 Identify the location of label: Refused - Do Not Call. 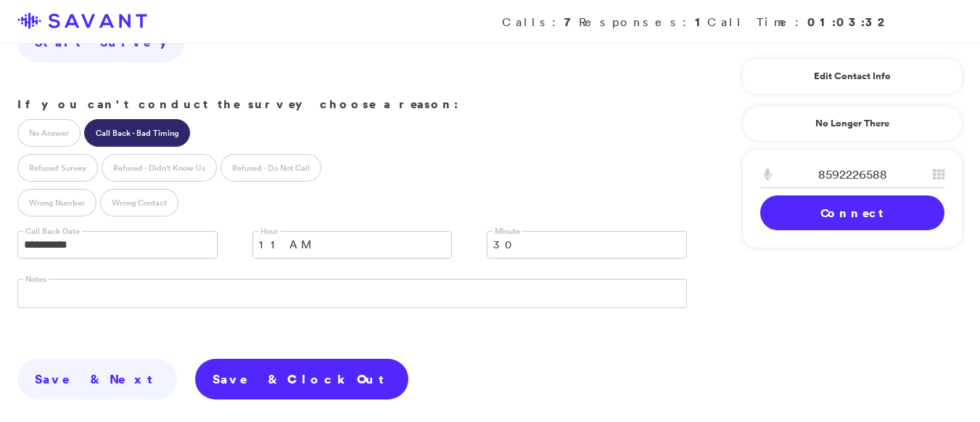
(270, 168).